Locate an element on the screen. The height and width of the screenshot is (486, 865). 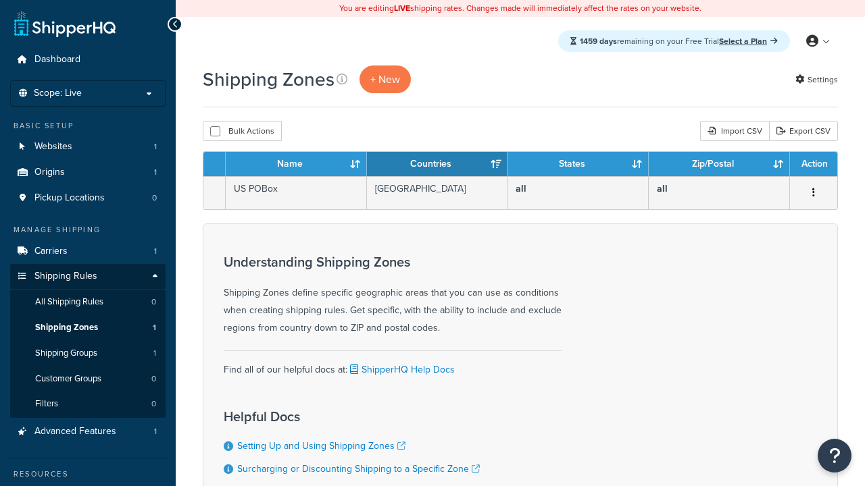
span: Shipping Rules is located at coordinates (66, 276).